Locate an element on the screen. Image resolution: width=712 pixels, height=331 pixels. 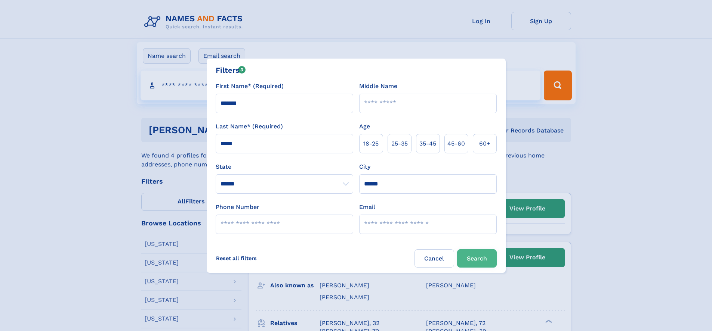
label: Age is located at coordinates (364, 127).